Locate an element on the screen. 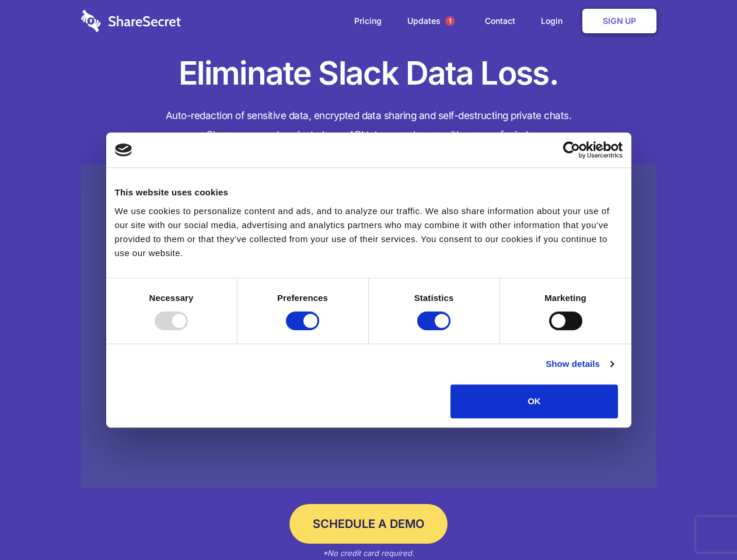 Image resolution: width=737 pixels, height=560 pixels. strong: Preferences is located at coordinates (302, 297).